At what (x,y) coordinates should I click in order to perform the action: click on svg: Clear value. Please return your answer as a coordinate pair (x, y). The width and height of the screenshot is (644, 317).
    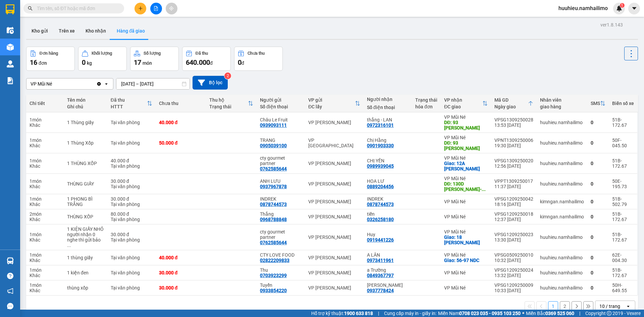
    Looking at the image, I should click on (99, 83).